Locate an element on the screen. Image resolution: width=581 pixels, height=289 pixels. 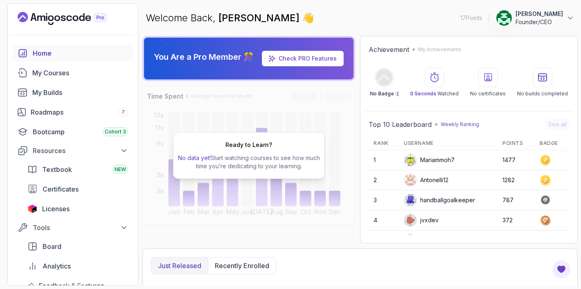
button: Recently enrolled is located at coordinates (242, 265).